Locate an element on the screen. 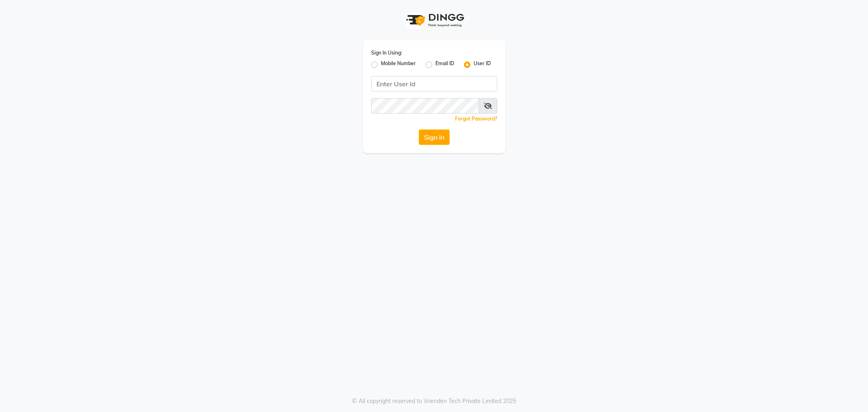  img: logo1.svg is located at coordinates (434, 20).